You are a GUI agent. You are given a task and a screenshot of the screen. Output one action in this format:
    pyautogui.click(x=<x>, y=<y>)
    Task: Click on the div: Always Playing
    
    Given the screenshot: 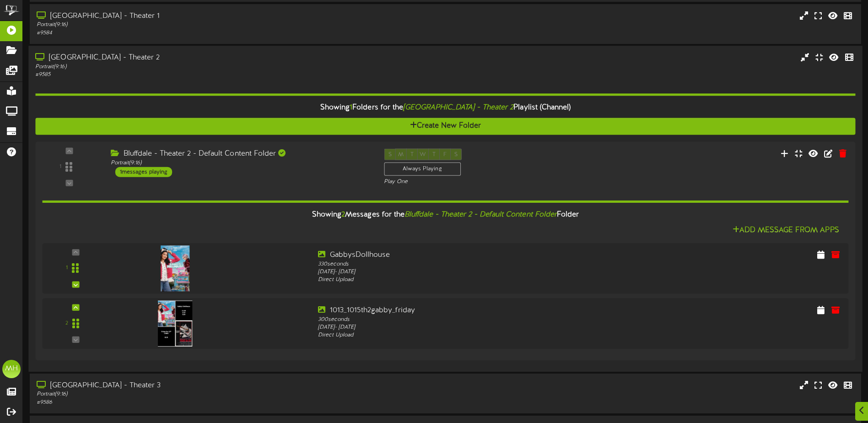 What is the action you would take?
    pyautogui.click(x=423, y=169)
    